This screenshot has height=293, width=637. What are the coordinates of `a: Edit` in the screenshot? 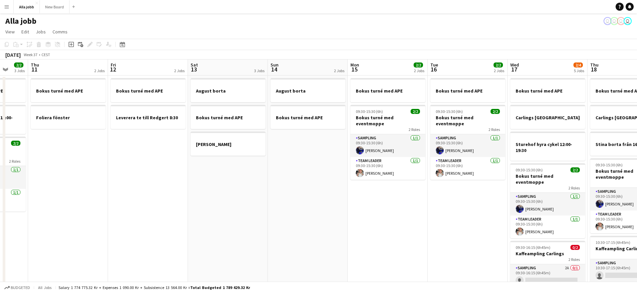 It's located at (25, 32).